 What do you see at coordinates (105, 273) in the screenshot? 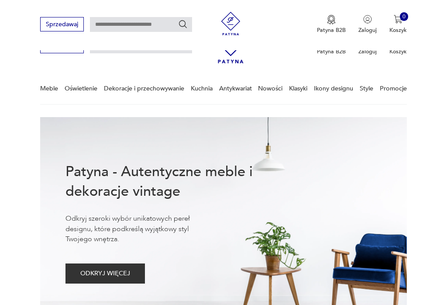
I see `button: ODKRYJ WIĘCEJ` at bounding box center [105, 273].